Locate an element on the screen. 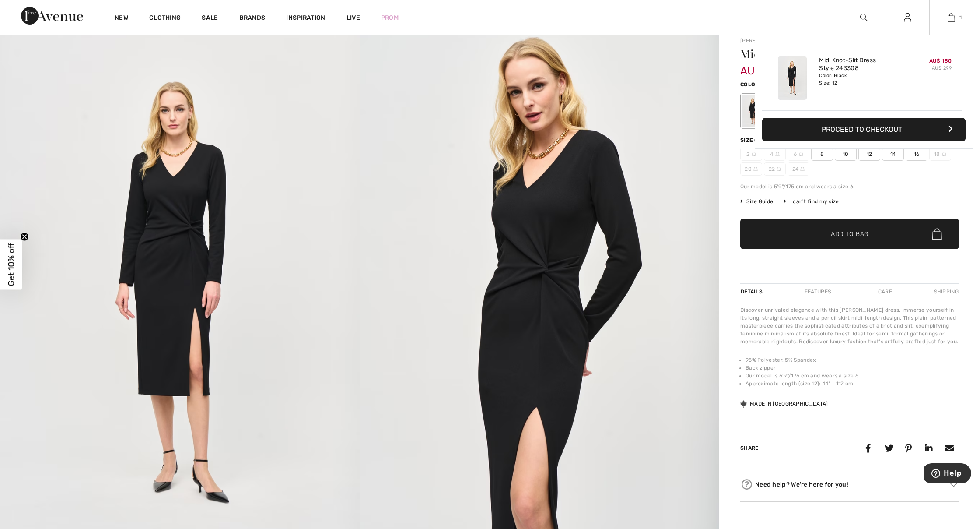 The width and height of the screenshot is (980, 529). li: Approximate length (size 12): 44" - 112 cm is located at coordinates (852, 384).